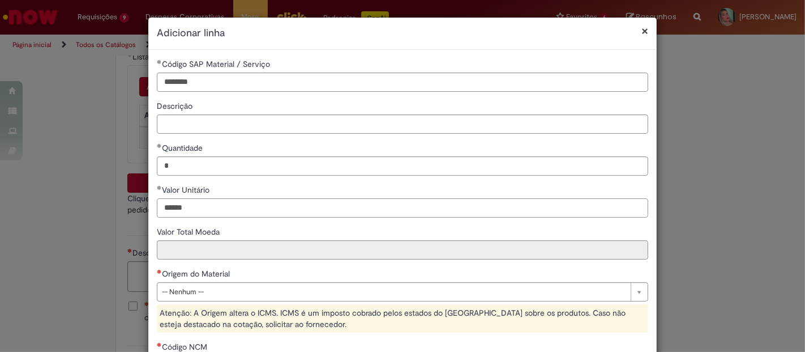 Image resolution: width=805 pixels, height=352 pixels. I want to click on input: Código SAP Material / Serviço, so click(402, 82).